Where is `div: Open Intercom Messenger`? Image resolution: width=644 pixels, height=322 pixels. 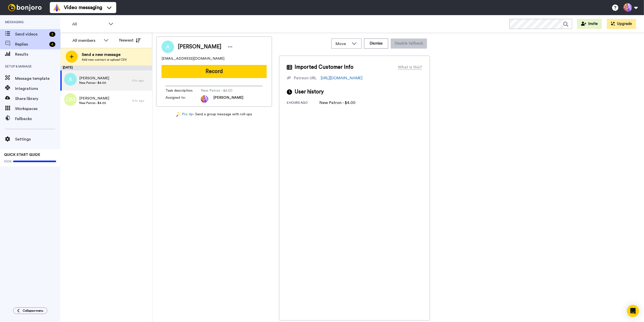
div: Open Intercom Messenger is located at coordinates (633, 311).